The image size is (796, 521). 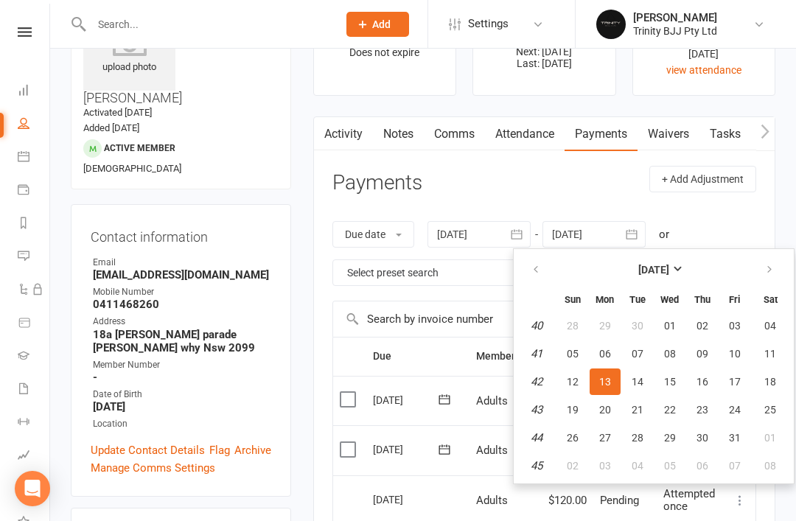 What do you see at coordinates (703, 382) in the screenshot?
I see `span: 16` at bounding box center [703, 382].